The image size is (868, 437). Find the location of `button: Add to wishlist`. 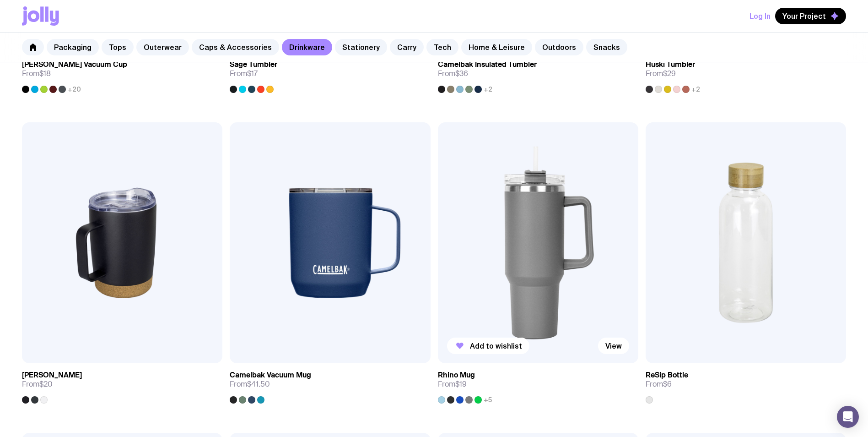

button: Add to wishlist is located at coordinates (488, 345).